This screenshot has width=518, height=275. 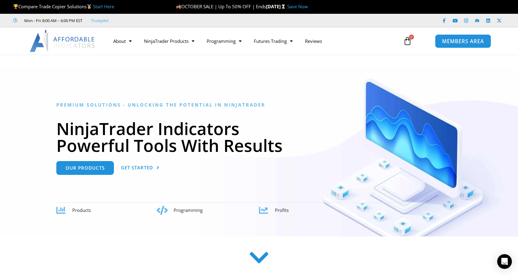 I want to click on a: NinjaTrader Products, so click(x=169, y=41).